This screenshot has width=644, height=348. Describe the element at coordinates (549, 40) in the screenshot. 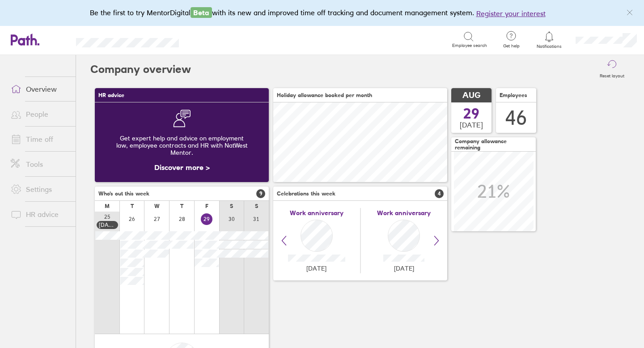

I see `a: Notifications` at that location.